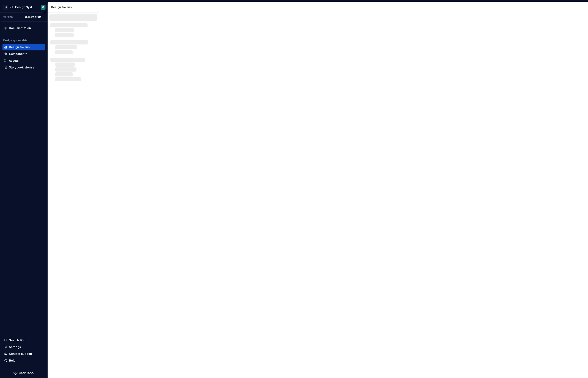 The width and height of the screenshot is (588, 378). I want to click on div: Contact support, so click(21, 354).